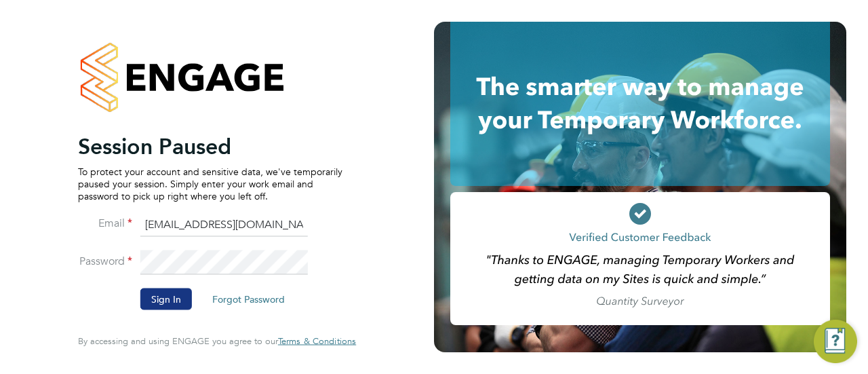 Image resolution: width=868 pixels, height=374 pixels. What do you see at coordinates (224, 224) in the screenshot?
I see `input: Enter your work email...` at bounding box center [224, 224].